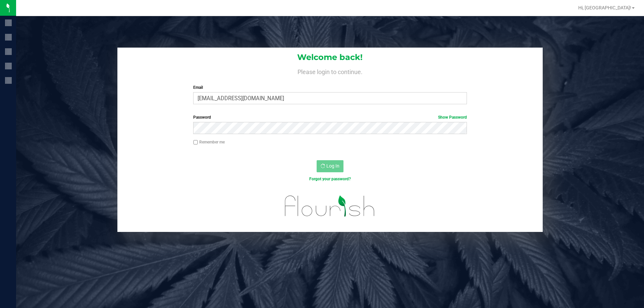 The height and width of the screenshot is (308, 644). Describe the element at coordinates (330, 87) in the screenshot. I see `label: Email` at that location.